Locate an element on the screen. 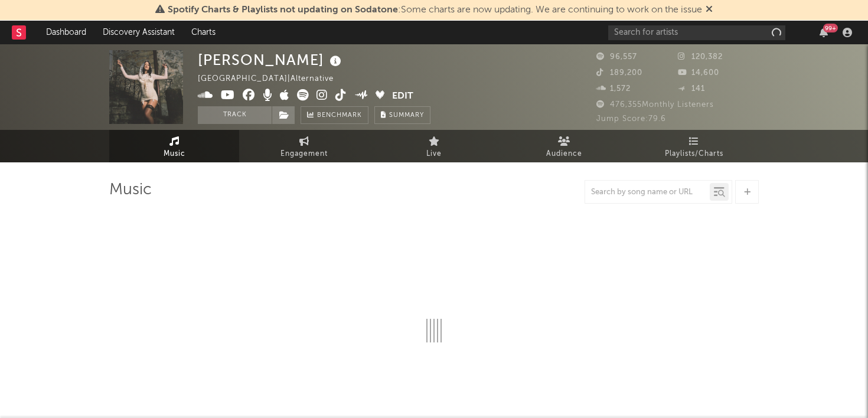  a: Music is located at coordinates (174, 146).